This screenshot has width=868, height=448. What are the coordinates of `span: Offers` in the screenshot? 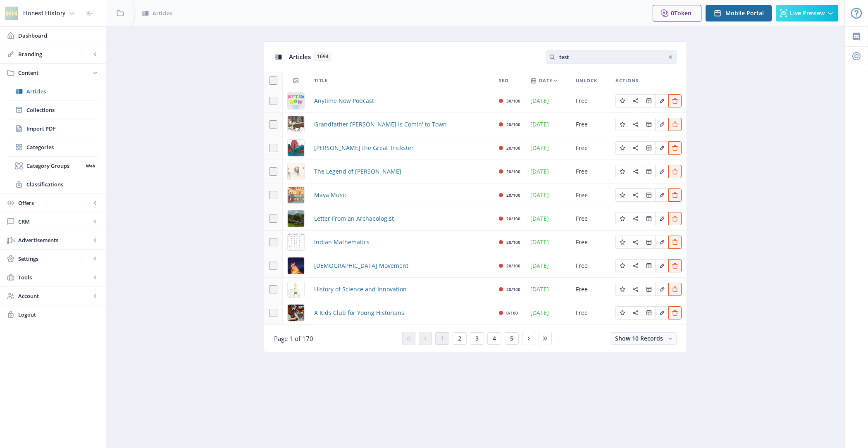 It's located at (55, 203).